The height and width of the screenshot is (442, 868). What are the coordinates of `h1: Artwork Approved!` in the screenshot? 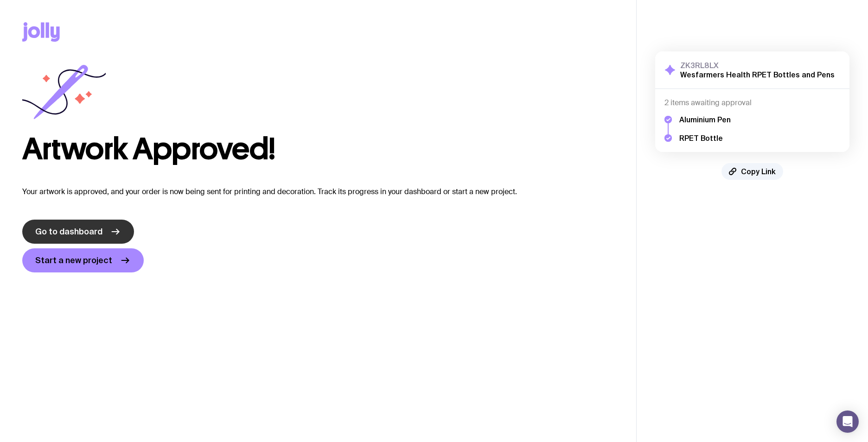 It's located at (318, 149).